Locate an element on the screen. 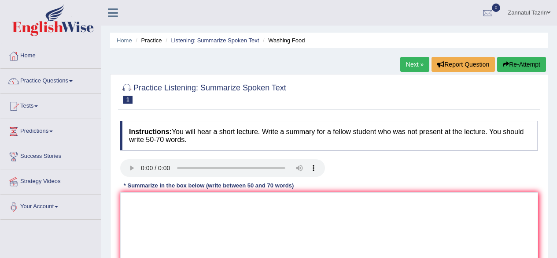  a: Next » is located at coordinates (415, 64).